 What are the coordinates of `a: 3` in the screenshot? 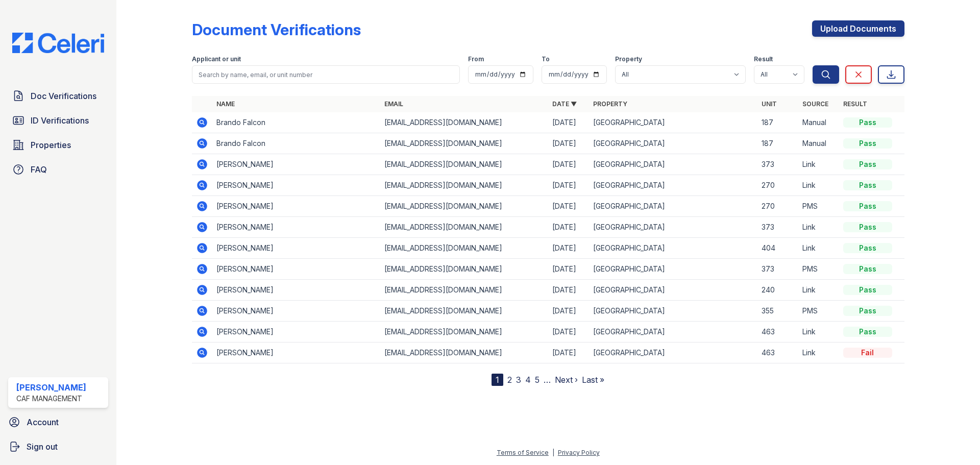 It's located at (518, 380).